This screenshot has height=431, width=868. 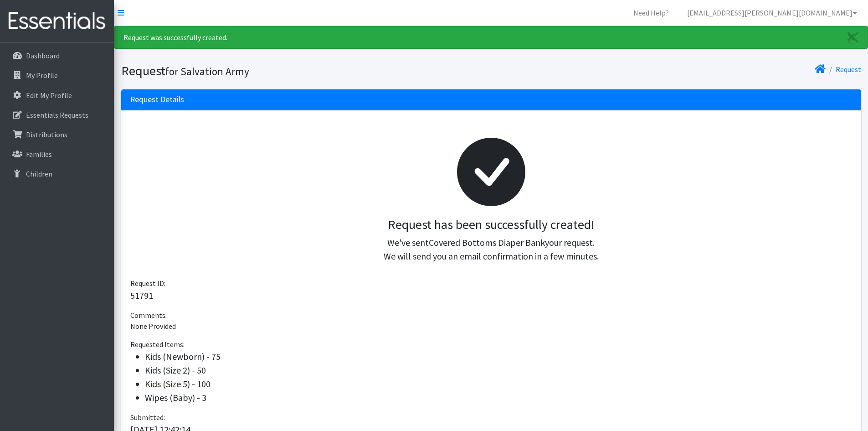 What do you see at coordinates (57, 115) in the screenshot?
I see `a: Essentials Requests` at bounding box center [57, 115].